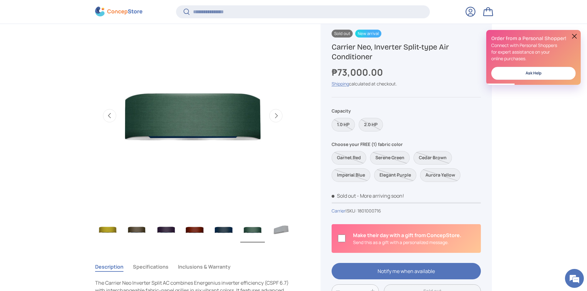 This screenshot has width=587, height=291. Describe the element at coordinates (166, 230) in the screenshot. I see `img: carrier-neo-aircon-with-fabric-panel-cover-elegant-purple-full-view-concepstore` at that location.